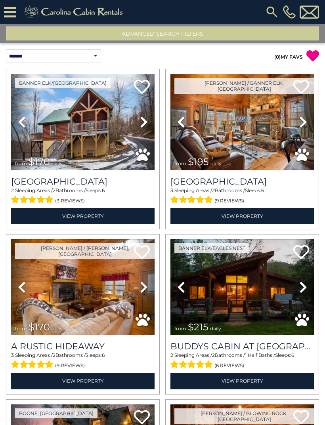 This screenshot has height=425, width=325. Describe the element at coordinates (260, 355) in the screenshot. I see `span: 1 Half Baths /` at that location.